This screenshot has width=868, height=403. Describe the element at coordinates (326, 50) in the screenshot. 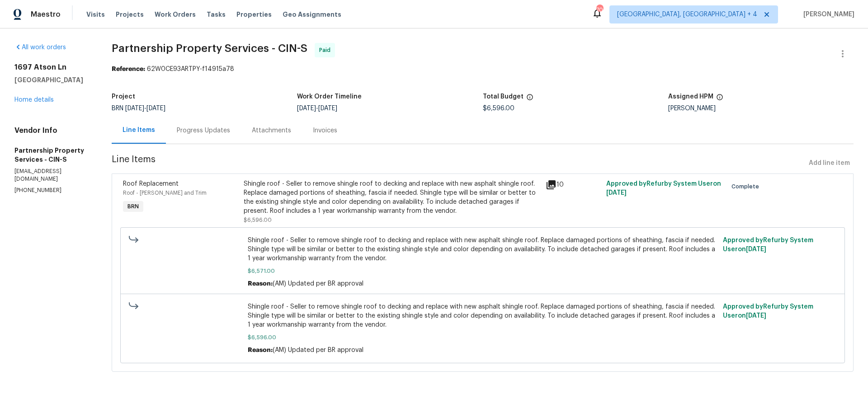

I see `span: Paid` at that location.